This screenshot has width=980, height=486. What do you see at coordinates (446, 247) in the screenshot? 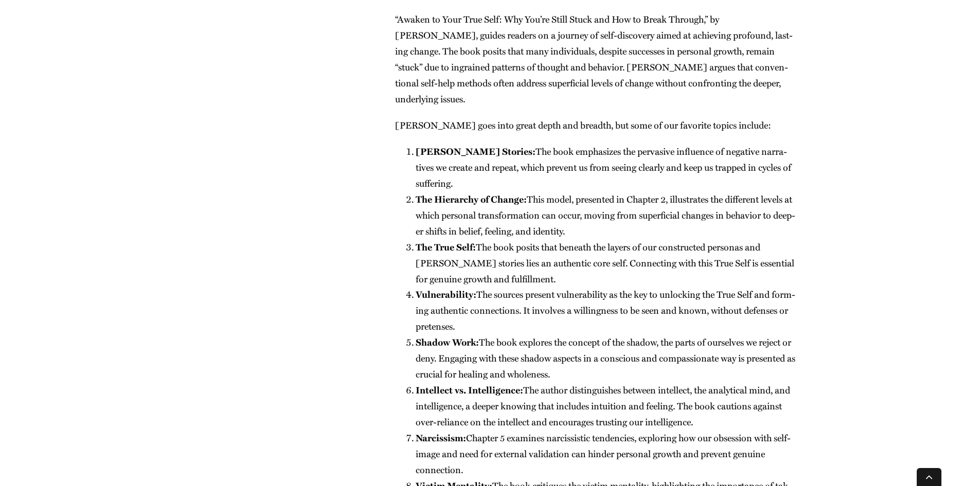
I see `strong: The True Self:` at bounding box center [446, 247].